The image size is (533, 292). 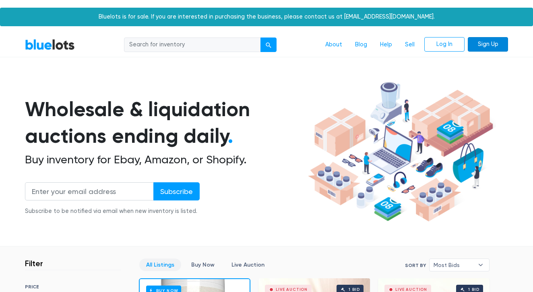 I want to click on a: Log In, so click(x=445, y=44).